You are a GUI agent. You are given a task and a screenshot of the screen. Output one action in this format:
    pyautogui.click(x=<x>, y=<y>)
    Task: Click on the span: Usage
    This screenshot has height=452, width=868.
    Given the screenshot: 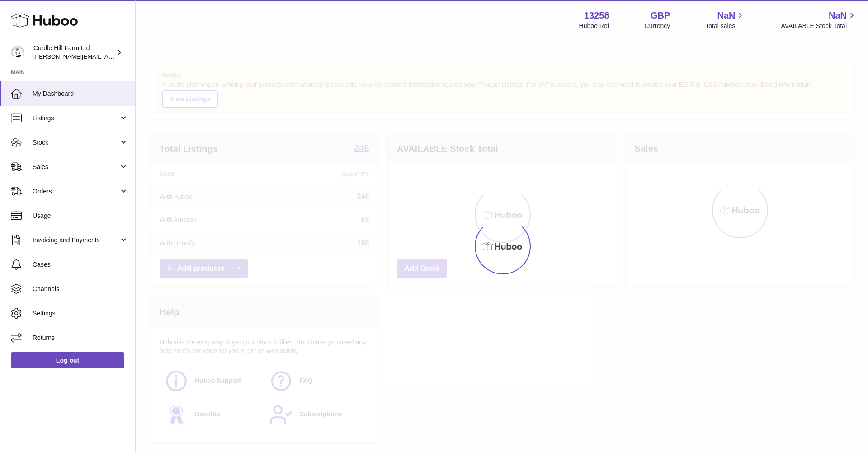 What is the action you would take?
    pyautogui.click(x=81, y=216)
    